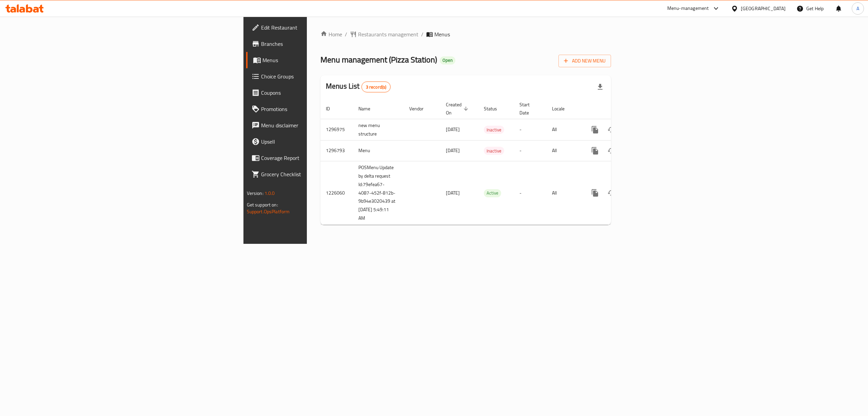 Image resolution: width=868 pixels, height=416 pixels. Describe the element at coordinates (263, 205) in the screenshot. I see `span: Get support on:` at that location.